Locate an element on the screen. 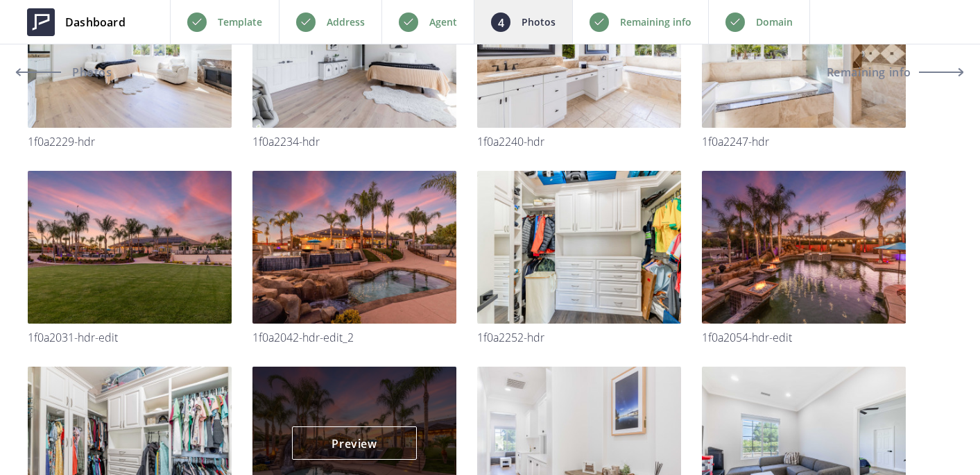 The width and height of the screenshot is (980, 475). p: Template is located at coordinates (240, 22).